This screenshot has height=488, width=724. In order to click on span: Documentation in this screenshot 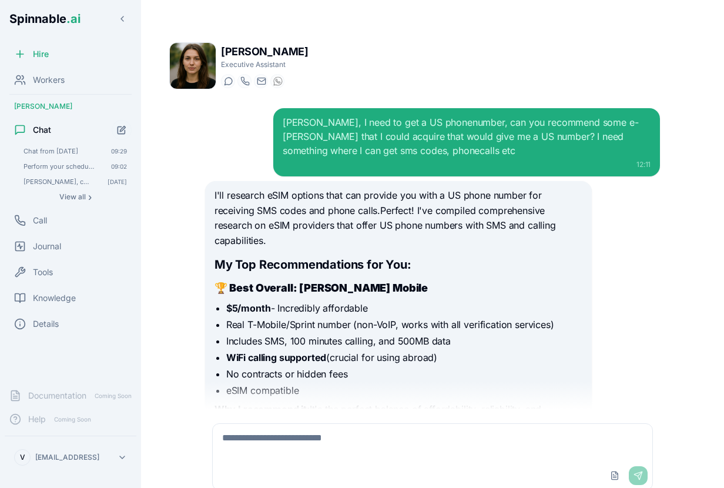, I will do `click(57, 396)`.